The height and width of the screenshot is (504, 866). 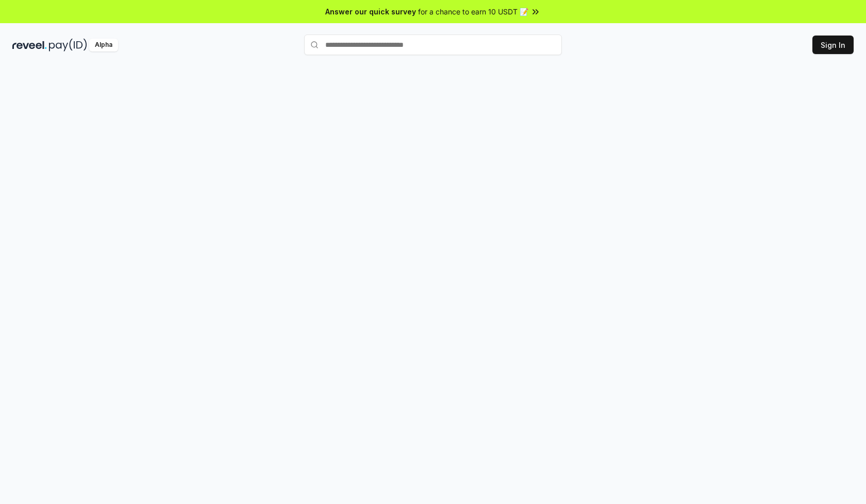 What do you see at coordinates (371, 11) in the screenshot?
I see `span: Answer our quick survey` at bounding box center [371, 11].